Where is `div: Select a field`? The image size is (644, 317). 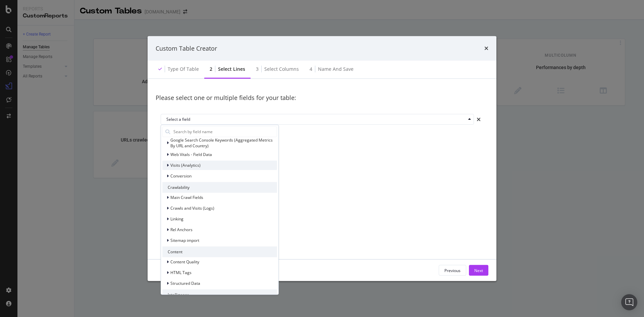 div: Select a field is located at coordinates (316, 119).